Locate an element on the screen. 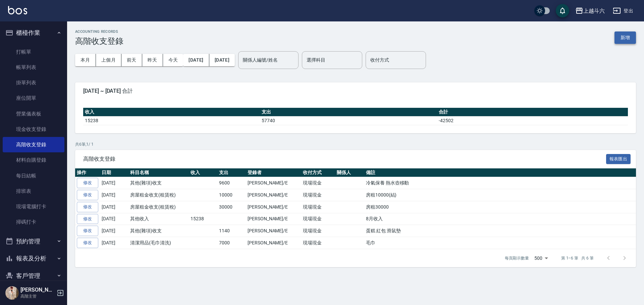 This screenshot has height=305, width=644. a: 每日結帳 is located at coordinates (34, 176).